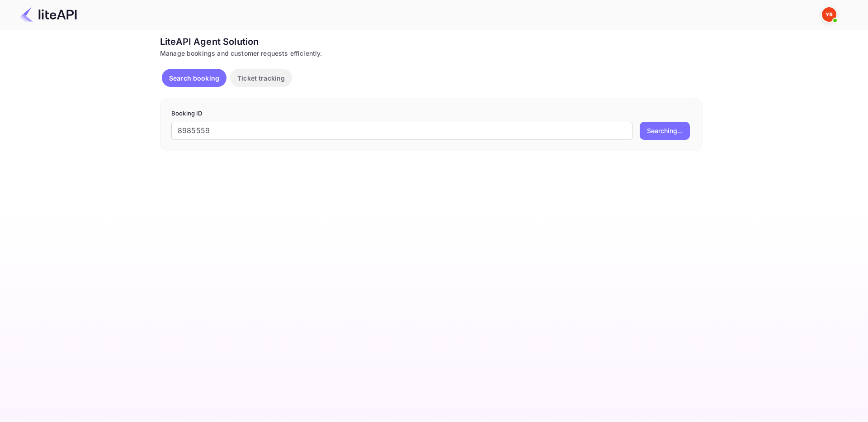  I want to click on input: Enter Booking ID (e.g., 63782194), so click(402, 131).